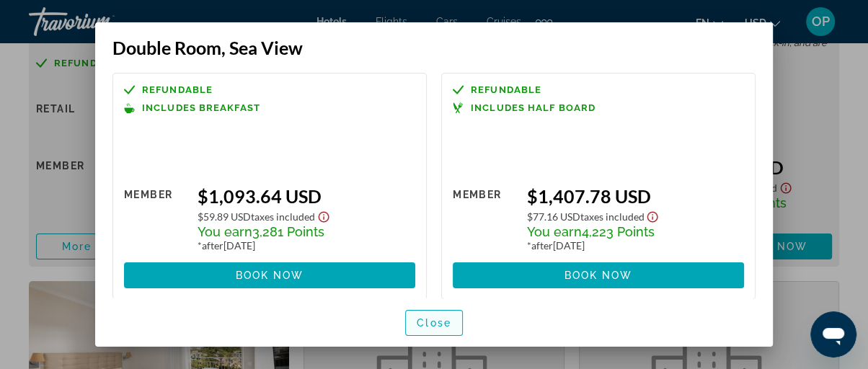 The image size is (868, 369). What do you see at coordinates (434, 323) in the screenshot?
I see `button: Close` at bounding box center [434, 323].